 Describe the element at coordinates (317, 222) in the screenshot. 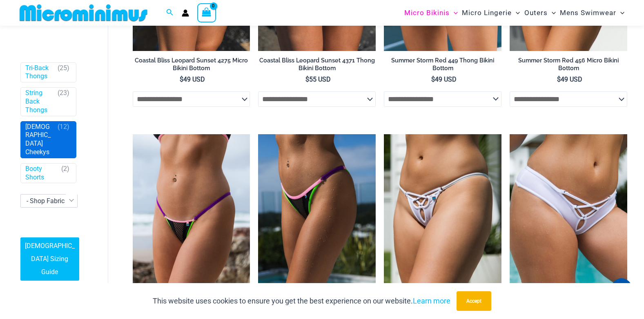

I see `img: Reckless Neon Crush Black Neon 296 Cheeky 02` at that location.